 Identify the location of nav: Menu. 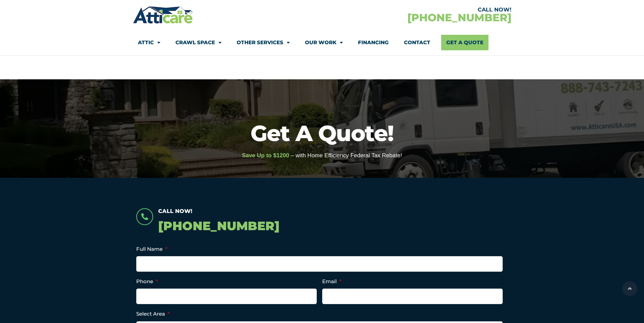
(322, 42).